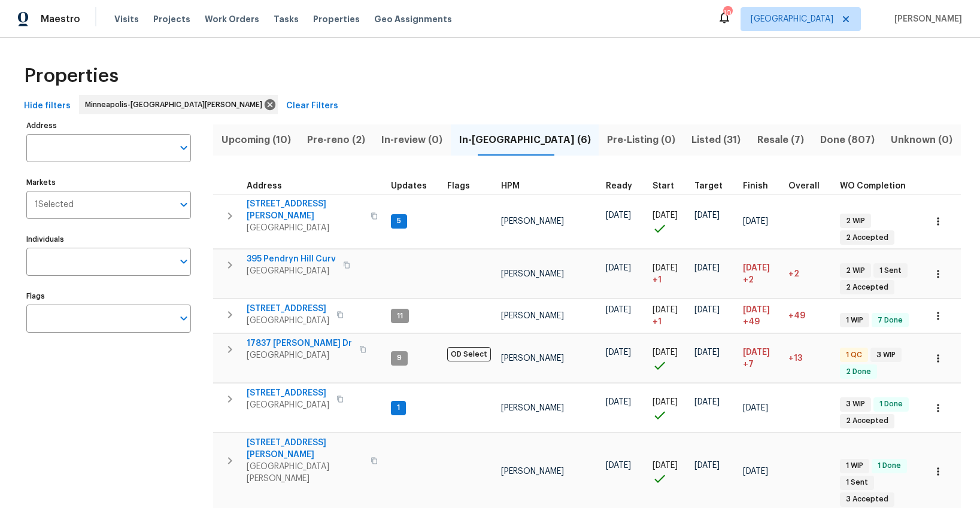 This screenshot has height=508, width=980. Describe the element at coordinates (804, 186) in the screenshot. I see `span: Overall` at that location.